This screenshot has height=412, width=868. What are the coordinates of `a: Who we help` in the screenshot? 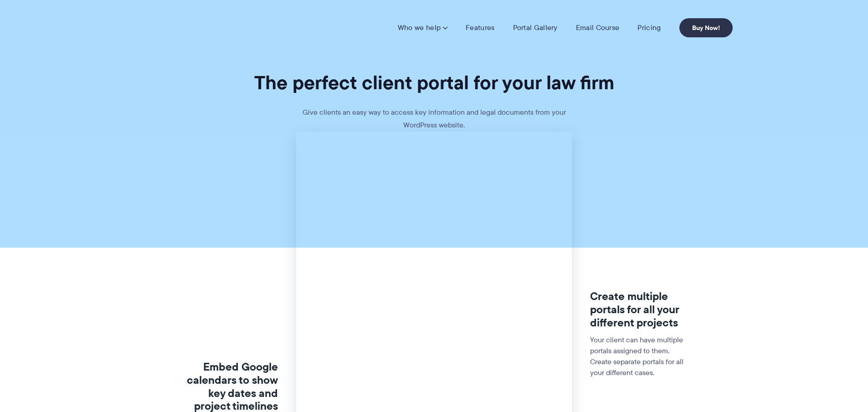 It's located at (422, 28).